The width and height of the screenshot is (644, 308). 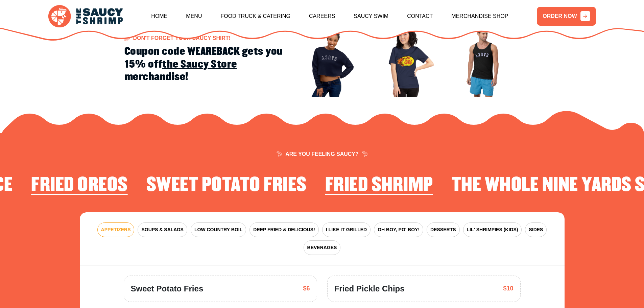 I want to click on a: Contact, so click(x=419, y=16).